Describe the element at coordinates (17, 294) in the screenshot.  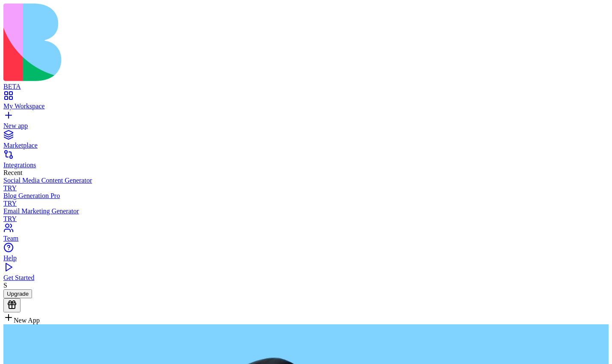
I see `button: Upgrade` at that location.